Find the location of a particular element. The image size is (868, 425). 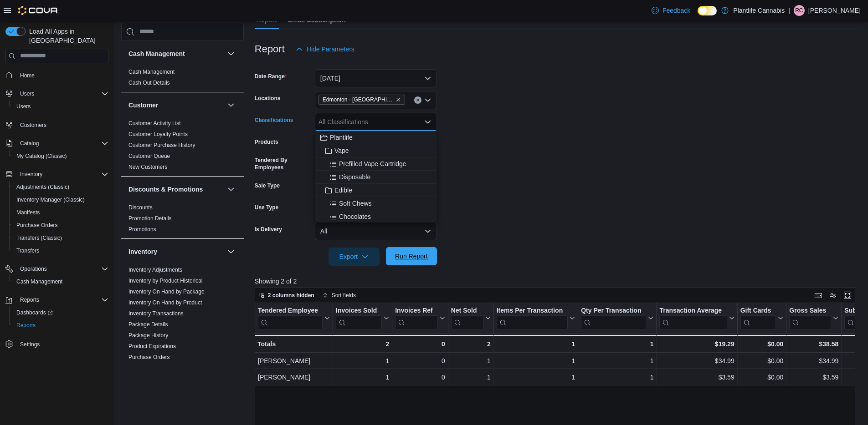

h3: Inventory is located at coordinates (142, 252).